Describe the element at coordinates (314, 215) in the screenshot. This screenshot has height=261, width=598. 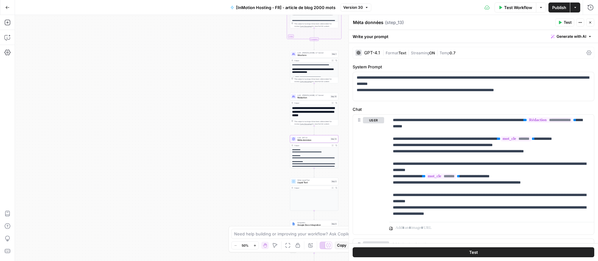
I see `g: Edge from step_5 to step_6` at that location.